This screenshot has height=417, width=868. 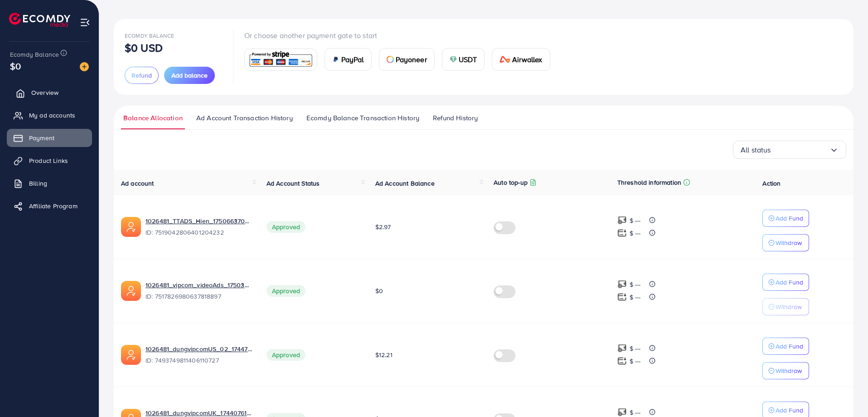 I want to click on span: ID: 7519042806401204232, so click(x=198, y=232).